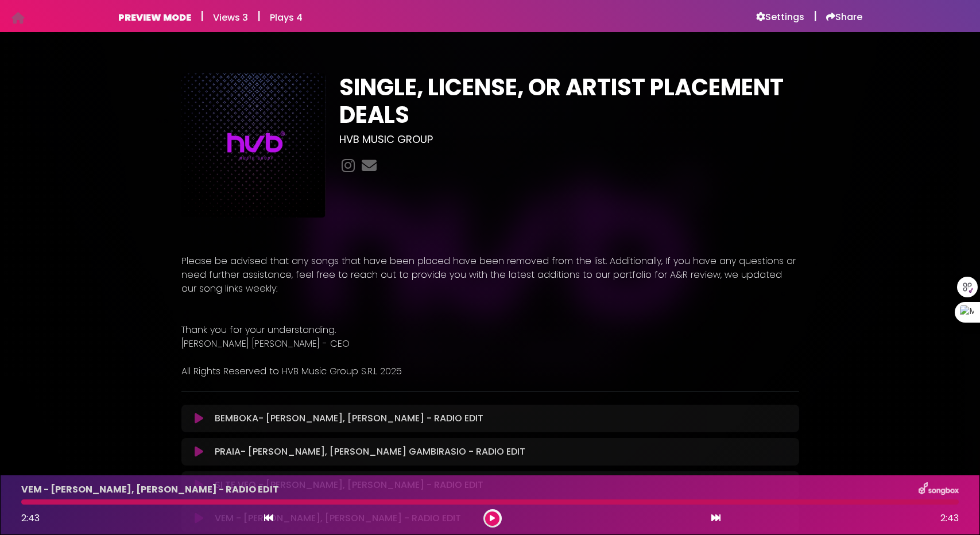  What do you see at coordinates (781, 17) in the screenshot?
I see `h6: Settings` at bounding box center [781, 17].